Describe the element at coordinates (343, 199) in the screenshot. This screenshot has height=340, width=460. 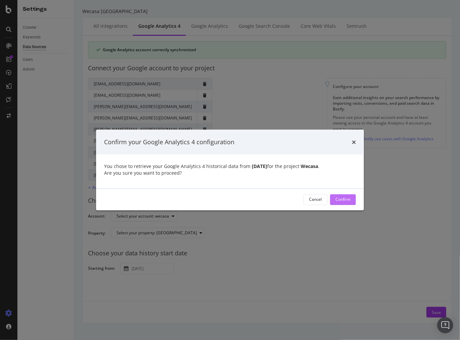
I see `div: Confirm` at that location.